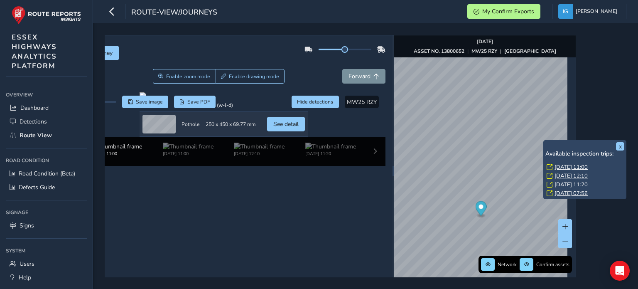  What do you see at coordinates (188, 76) in the screenshot?
I see `span: Enable zoom mode` at bounding box center [188, 76].